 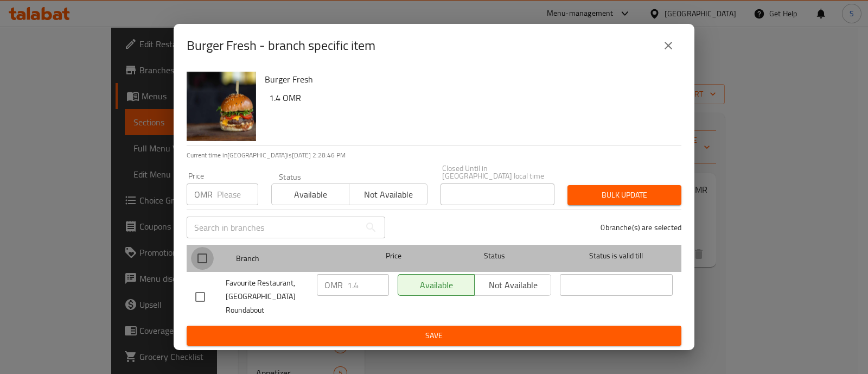 What do you see at coordinates (434, 335) in the screenshot?
I see `button: Save` at bounding box center [434, 335].